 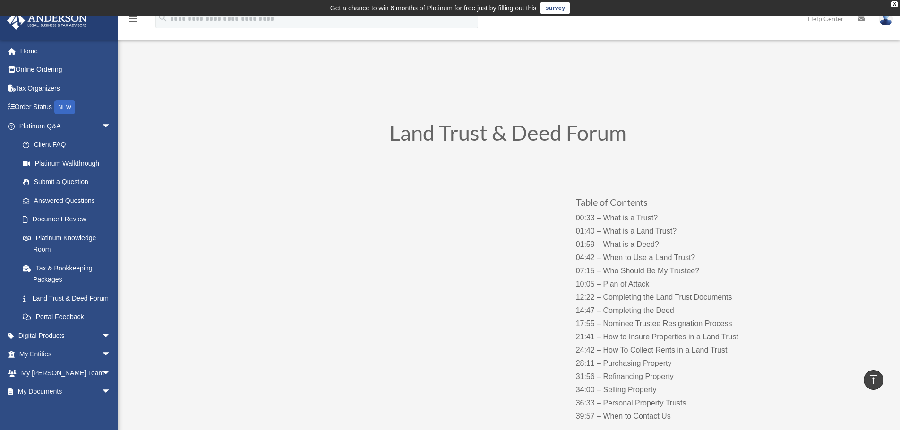 I want to click on a: Digital Productsarrow_drop_down, so click(x=66, y=336).